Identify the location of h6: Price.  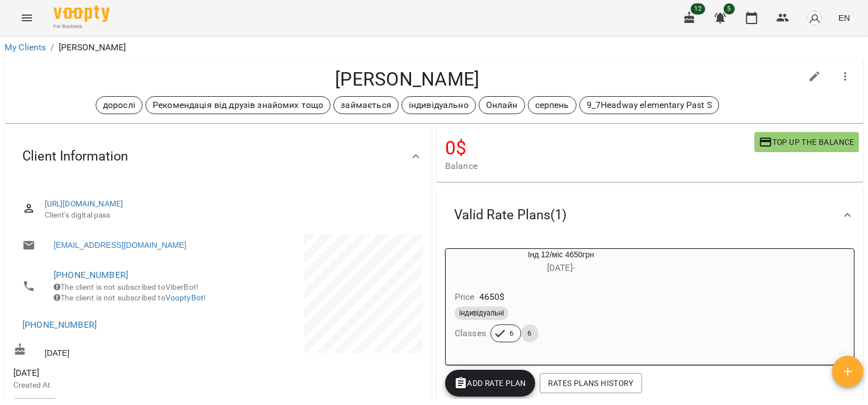
(465, 297).